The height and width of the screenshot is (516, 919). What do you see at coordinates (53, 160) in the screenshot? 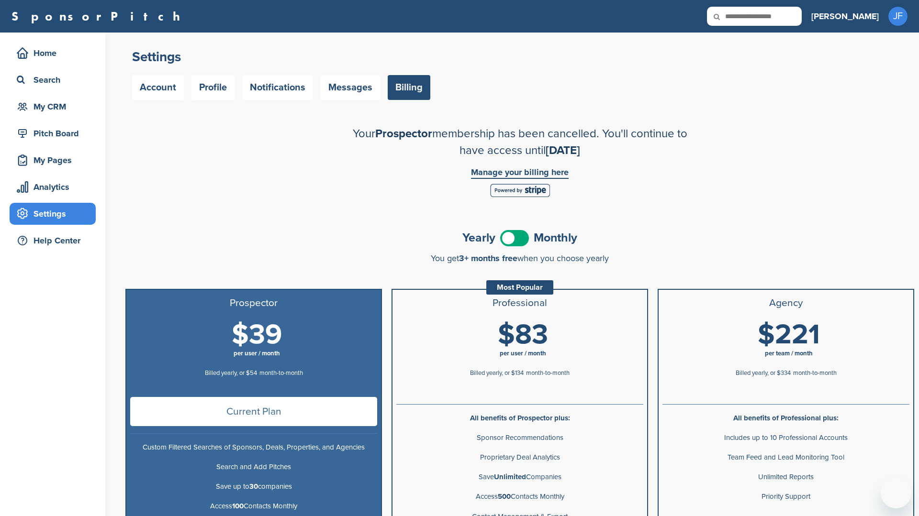
I see `a: My Pages` at bounding box center [53, 160].